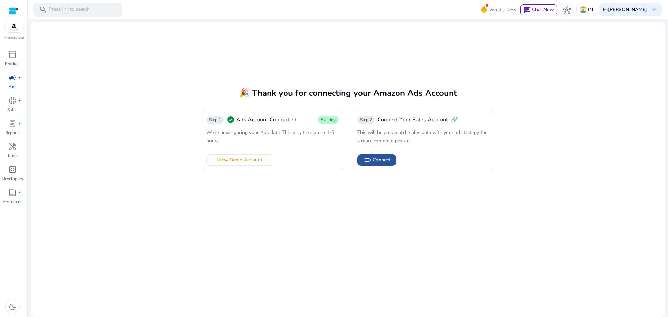 The image size is (668, 317). Describe the element at coordinates (367, 160) in the screenshot. I see `span: link` at that location.